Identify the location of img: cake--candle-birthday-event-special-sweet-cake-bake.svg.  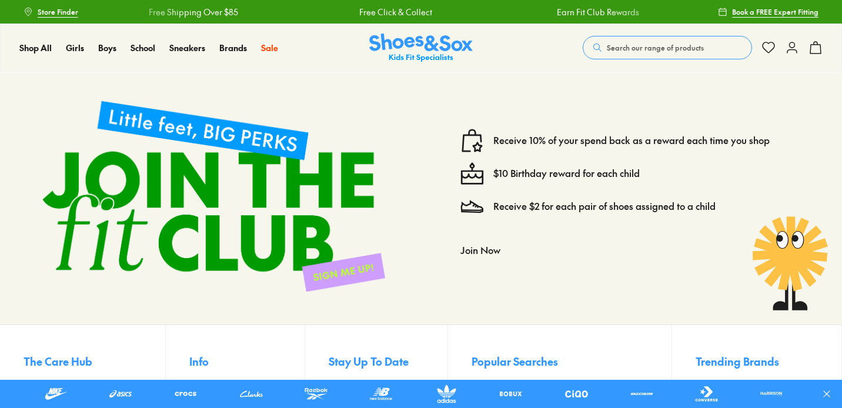
(472, 173).